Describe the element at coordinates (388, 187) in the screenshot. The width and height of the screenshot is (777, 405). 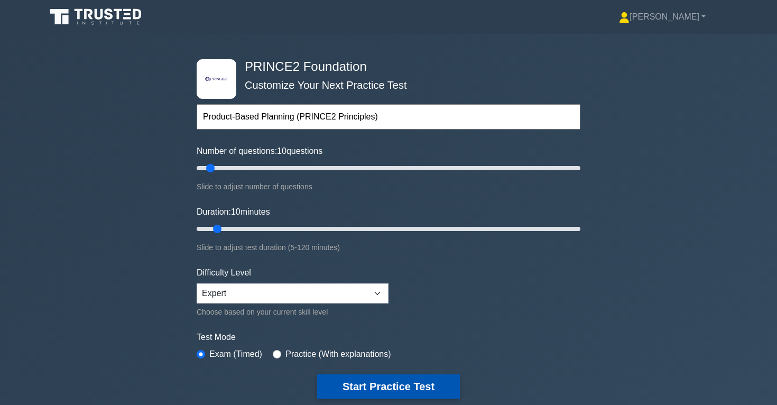
I see `div: Slide to adjust number of questions` at that location.